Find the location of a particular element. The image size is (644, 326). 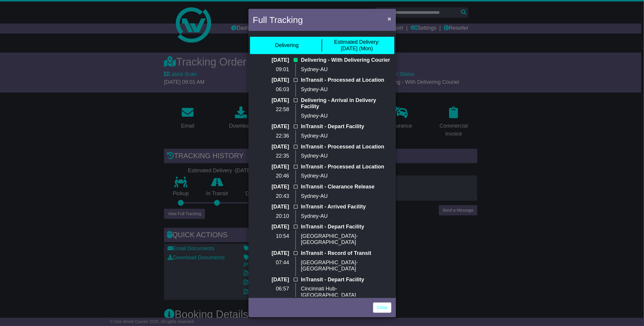

p: 07:44 is located at coordinates (271, 263).